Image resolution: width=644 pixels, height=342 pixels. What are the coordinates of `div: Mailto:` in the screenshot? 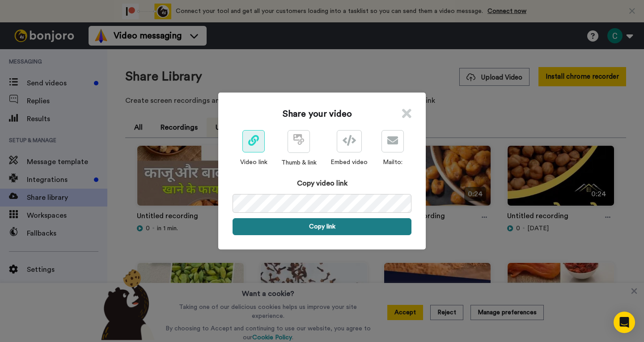 It's located at (393, 162).